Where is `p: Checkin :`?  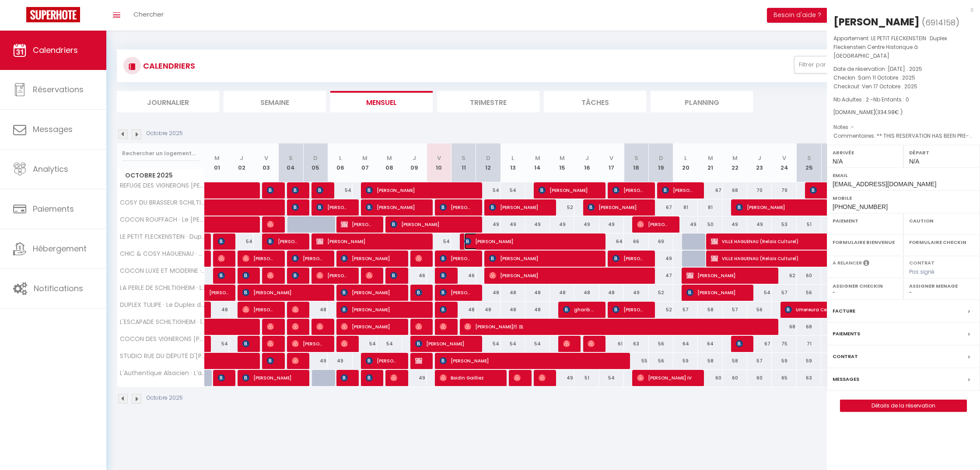 p: Checkin : is located at coordinates (903, 78).